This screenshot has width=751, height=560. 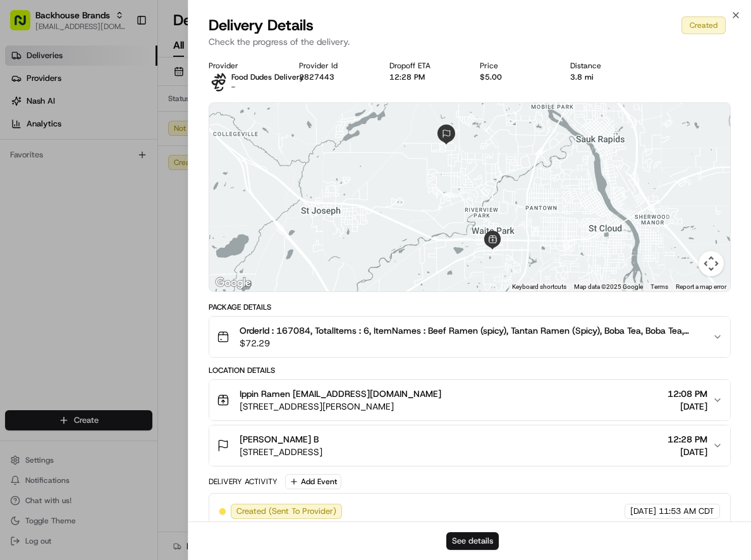 What do you see at coordinates (424, 77) in the screenshot?
I see `div: 12:28 PM` at bounding box center [424, 77].